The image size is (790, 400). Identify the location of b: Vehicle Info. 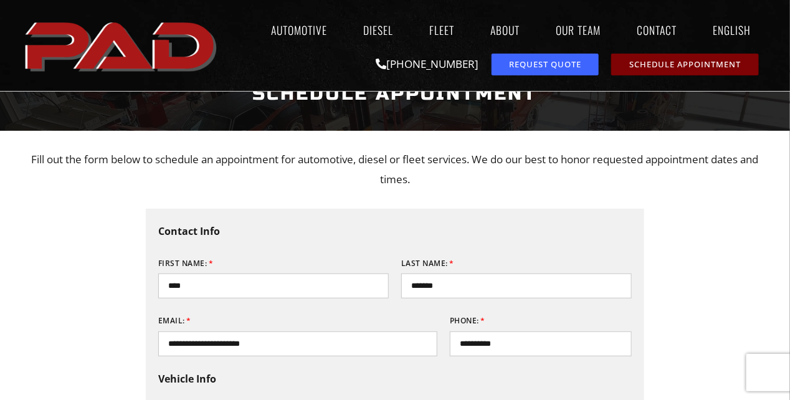
(187, 379).